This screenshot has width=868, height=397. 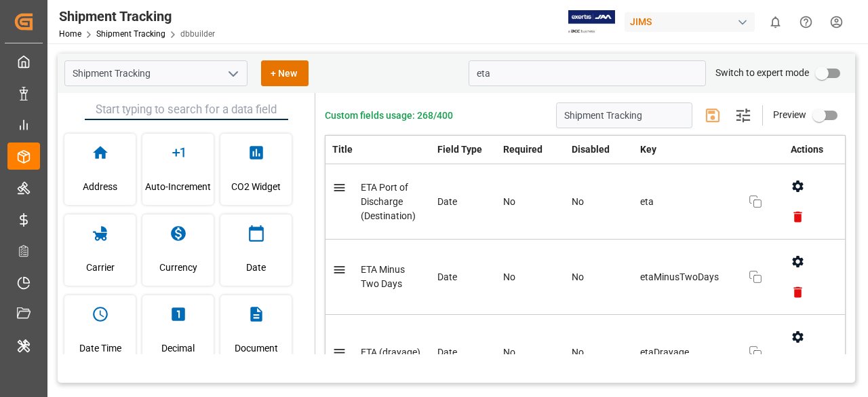 What do you see at coordinates (256, 347) in the screenshot?
I see `span: Document` at bounding box center [256, 347].